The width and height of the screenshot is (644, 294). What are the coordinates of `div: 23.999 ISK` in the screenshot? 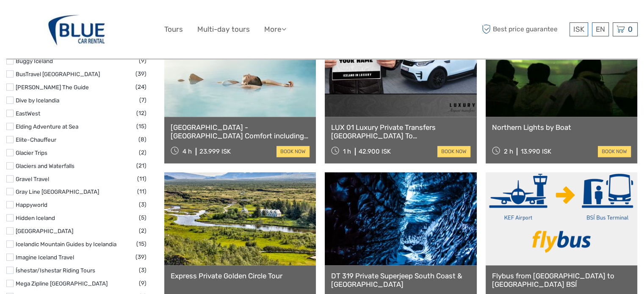 It's located at (215, 151).